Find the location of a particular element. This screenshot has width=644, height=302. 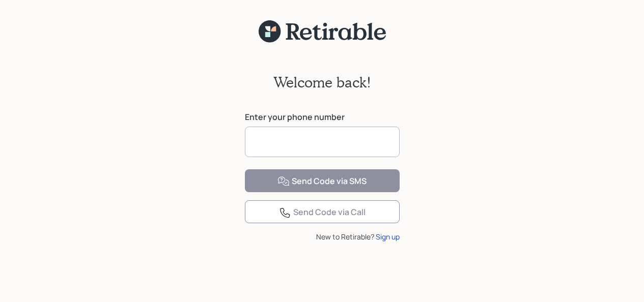

div: Send Code via SMS is located at coordinates (322, 182).